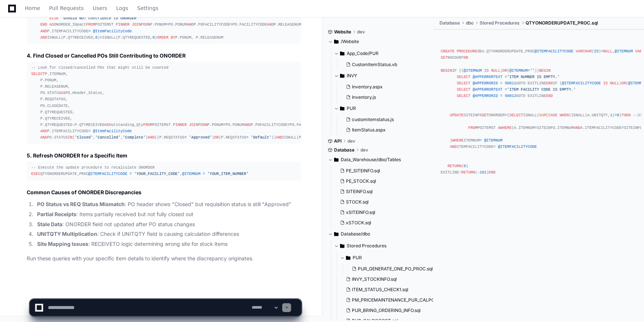 Image resolution: width=644 pixels, height=322 pixels. I want to click on strong: Partial Receipts, so click(57, 214).